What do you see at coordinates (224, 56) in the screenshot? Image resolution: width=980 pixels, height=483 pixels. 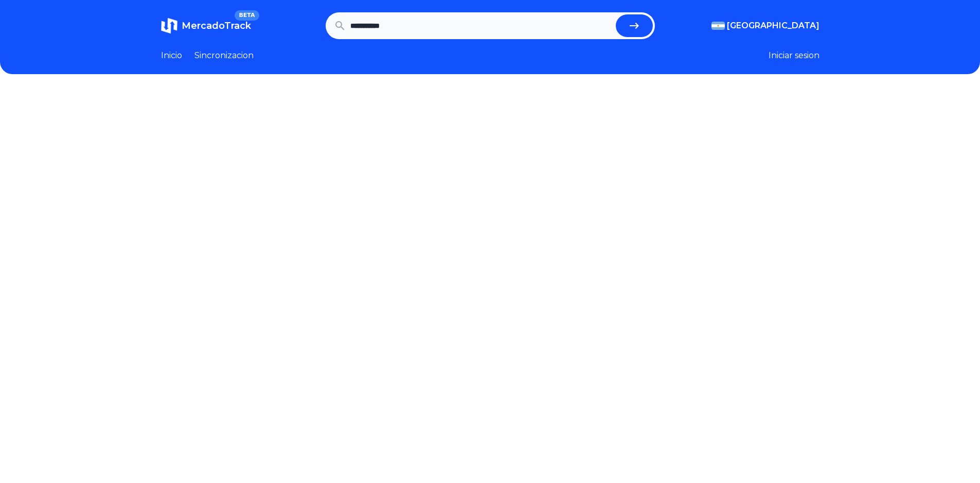 I see `a: Sincronizacion` at bounding box center [224, 56].